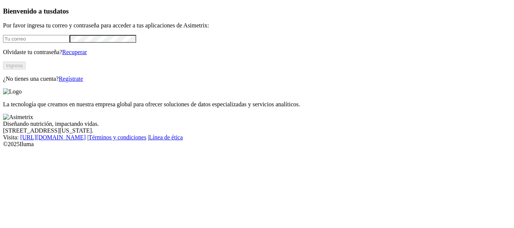 The height and width of the screenshot is (228, 514). What do you see at coordinates (257, 11) in the screenshot?
I see `h3: Bienvenido a tus` at bounding box center [257, 11].